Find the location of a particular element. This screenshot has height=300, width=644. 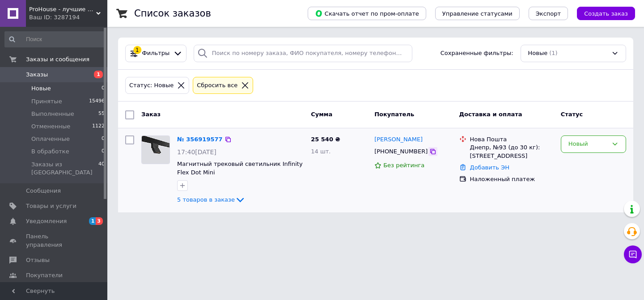

div: Наложенный платеж is located at coordinates (512, 179).